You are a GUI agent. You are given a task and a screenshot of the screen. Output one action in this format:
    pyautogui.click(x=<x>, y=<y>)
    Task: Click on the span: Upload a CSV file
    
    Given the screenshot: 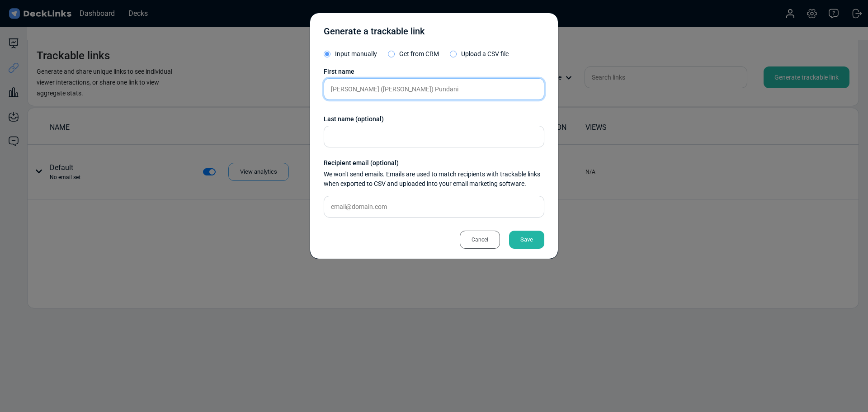 What is the action you would take?
    pyautogui.click(x=485, y=54)
    